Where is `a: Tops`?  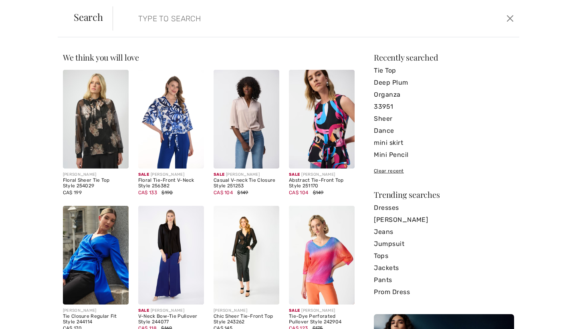
a: Tops is located at coordinates (444, 256).